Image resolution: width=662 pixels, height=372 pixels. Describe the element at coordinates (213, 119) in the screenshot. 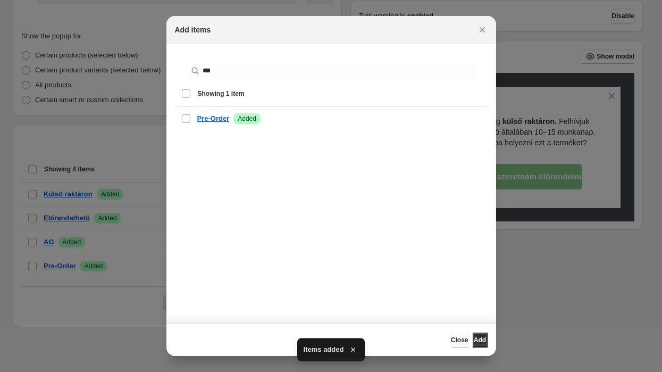

I see `a: Pre-Order` at that location.